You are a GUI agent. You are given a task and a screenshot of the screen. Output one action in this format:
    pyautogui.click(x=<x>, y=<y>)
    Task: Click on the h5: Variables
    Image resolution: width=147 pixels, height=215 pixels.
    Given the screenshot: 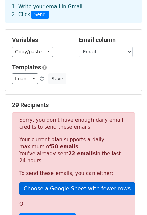 What is the action you would take?
    pyautogui.click(x=40, y=40)
    